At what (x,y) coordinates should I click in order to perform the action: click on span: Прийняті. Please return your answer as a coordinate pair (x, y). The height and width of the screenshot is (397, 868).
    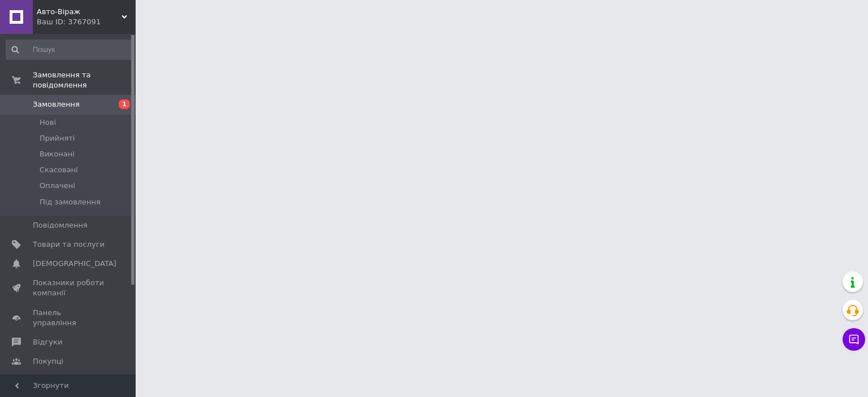
    Looking at the image, I should click on (57, 138).